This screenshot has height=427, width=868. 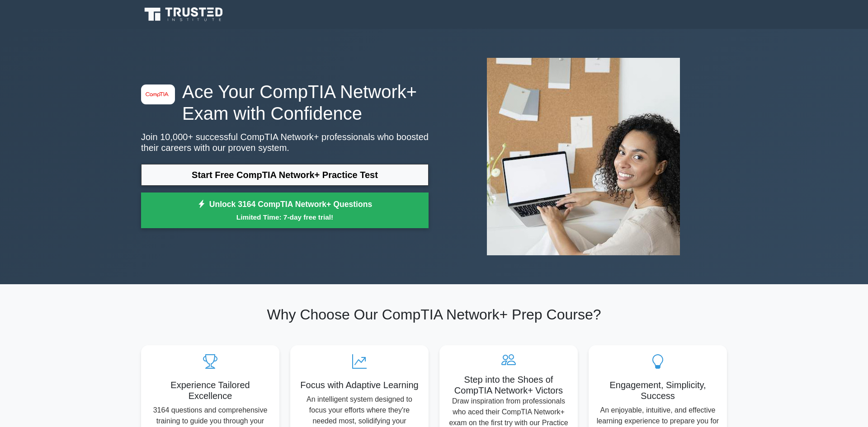 What do you see at coordinates (285, 102) in the screenshot?
I see `h1: Ace Your CompTIA Network+ Exam with Confidence` at bounding box center [285, 102].